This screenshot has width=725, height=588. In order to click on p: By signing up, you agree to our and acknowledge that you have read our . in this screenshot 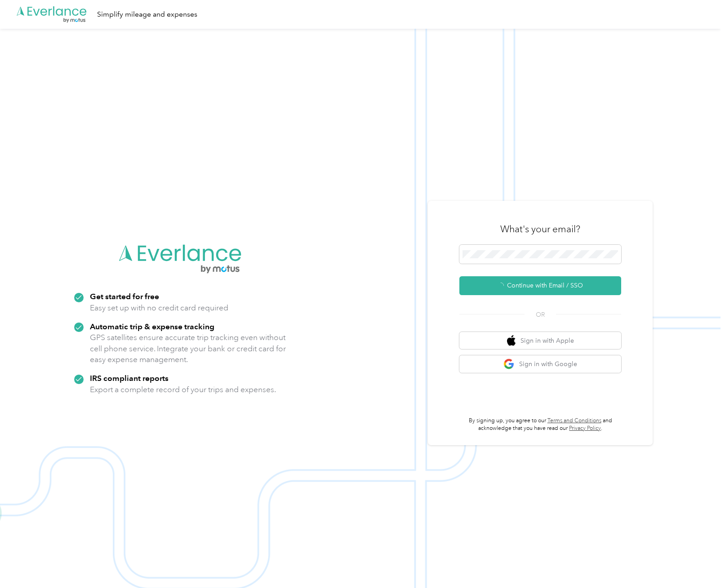, I will do `click(541, 425)`.